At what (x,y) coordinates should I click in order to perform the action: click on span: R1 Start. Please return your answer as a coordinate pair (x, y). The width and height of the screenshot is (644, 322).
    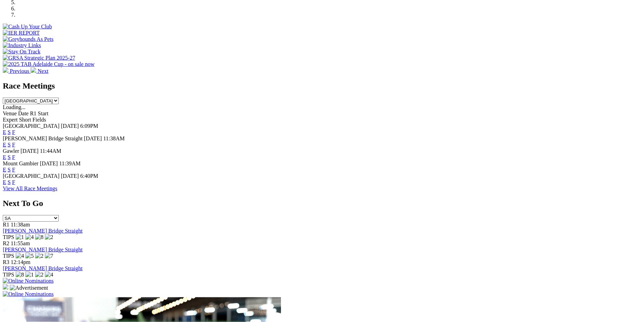
    Looking at the image, I should click on (39, 113).